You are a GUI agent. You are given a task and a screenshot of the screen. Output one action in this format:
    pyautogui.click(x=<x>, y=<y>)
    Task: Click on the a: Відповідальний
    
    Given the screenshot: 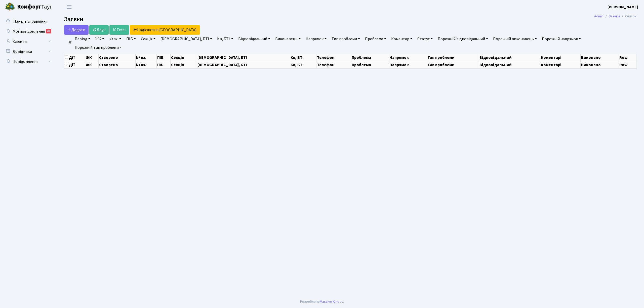 What is the action you would take?
    pyautogui.click(x=254, y=39)
    